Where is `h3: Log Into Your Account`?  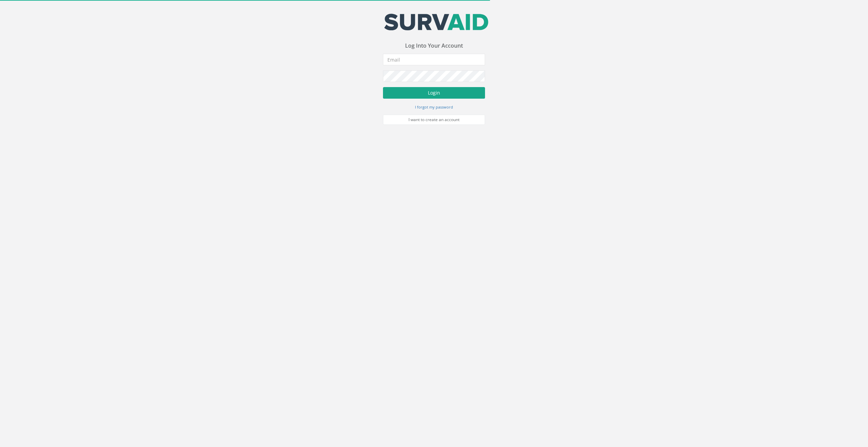
h3: Log Into Your Account is located at coordinates (434, 46).